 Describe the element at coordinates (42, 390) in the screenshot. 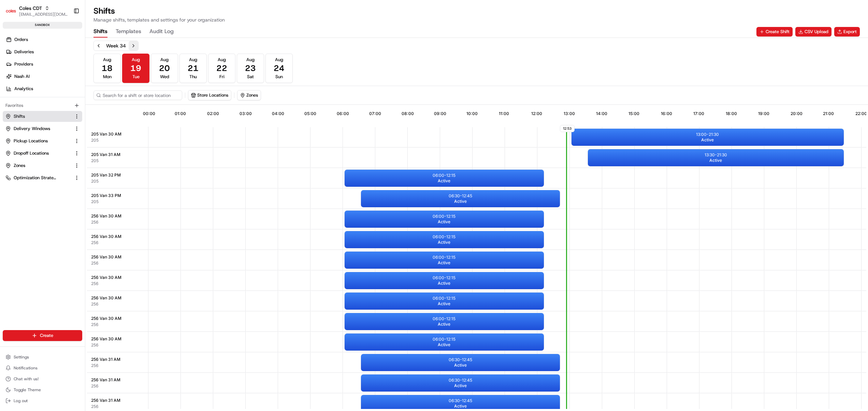

I see `button: Toggle Theme` at that location.